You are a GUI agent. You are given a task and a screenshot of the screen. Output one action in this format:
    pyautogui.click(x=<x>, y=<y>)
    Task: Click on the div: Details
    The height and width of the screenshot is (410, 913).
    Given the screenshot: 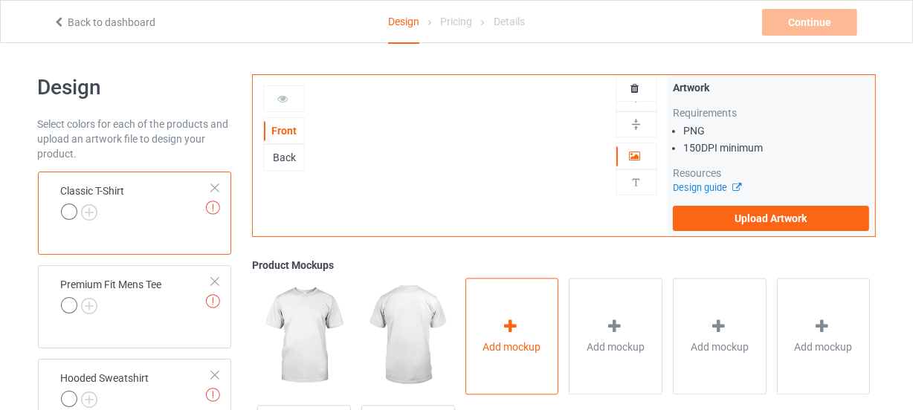 What is the action you would take?
    pyautogui.click(x=509, y=22)
    